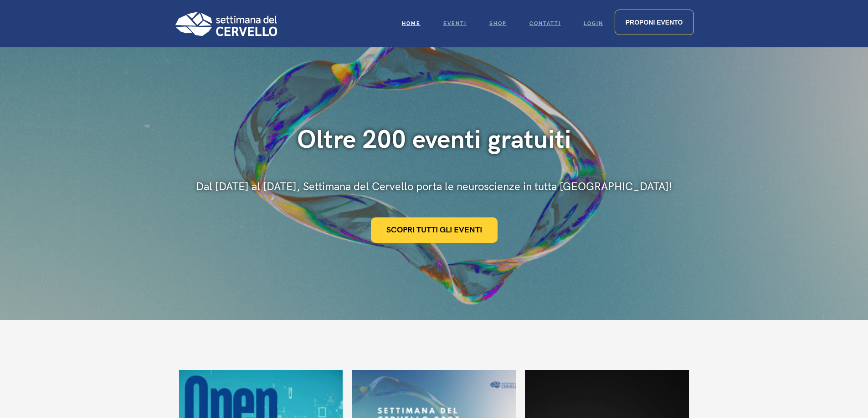 The width and height of the screenshot is (868, 418). I want to click on span: Proponi evento, so click(654, 22).